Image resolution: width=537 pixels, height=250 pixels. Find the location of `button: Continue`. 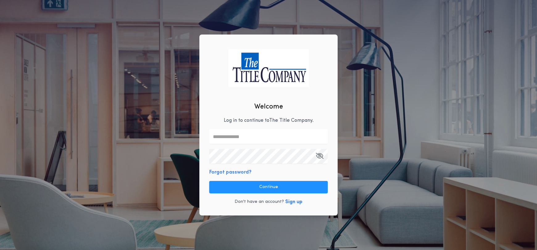

button: Continue is located at coordinates (269, 187).